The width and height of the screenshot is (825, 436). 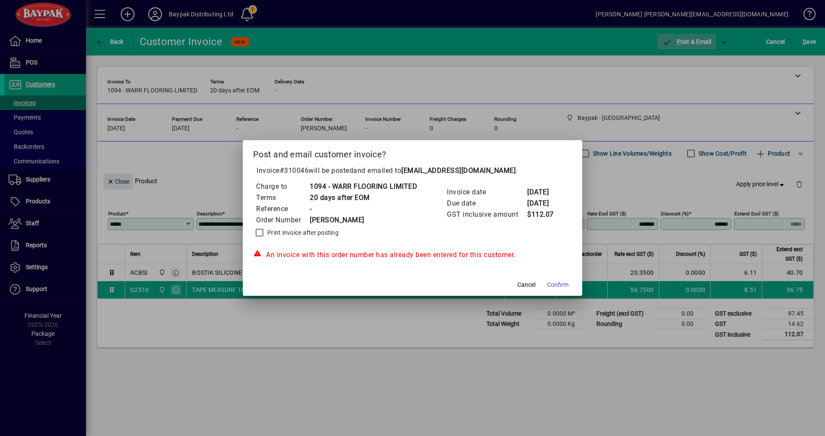 I want to click on td: Invoice date, so click(x=486, y=192).